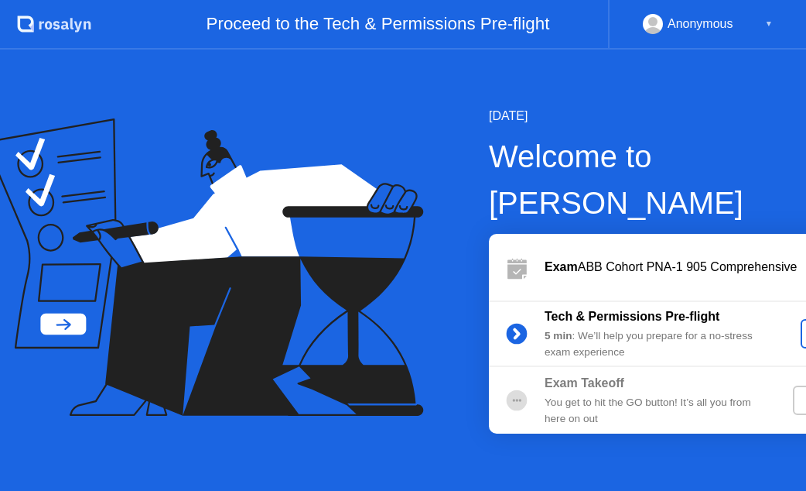 The image size is (806, 491). What do you see at coordinates (632, 316) in the screenshot?
I see `b: Tech & Permissions Pre-flight` at bounding box center [632, 316].